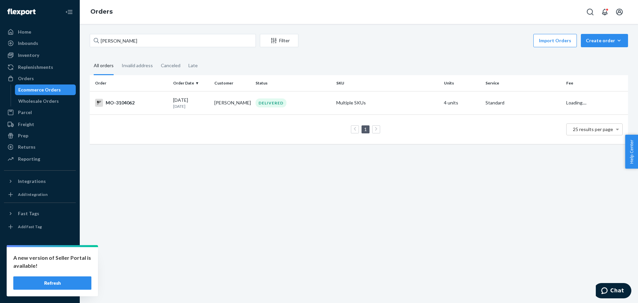 Image resolution: width=638 pixels, height=303 pixels. I want to click on th: Service, so click(523, 83).